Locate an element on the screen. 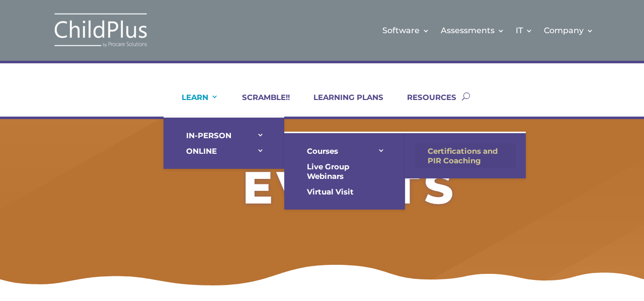 Image resolution: width=644 pixels, height=301 pixels. h2: EVENTS is located at coordinates (350, 190).